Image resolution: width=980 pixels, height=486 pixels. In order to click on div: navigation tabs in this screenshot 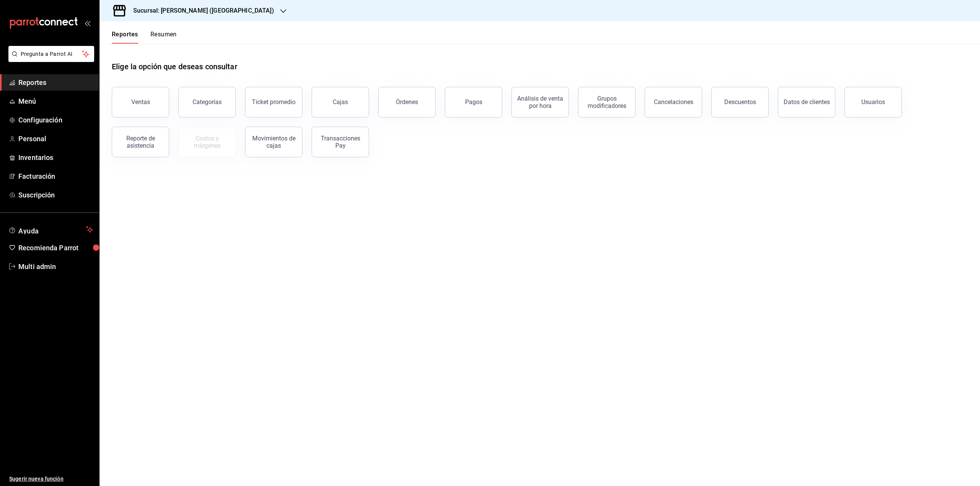, I will do `click(144, 37)`.